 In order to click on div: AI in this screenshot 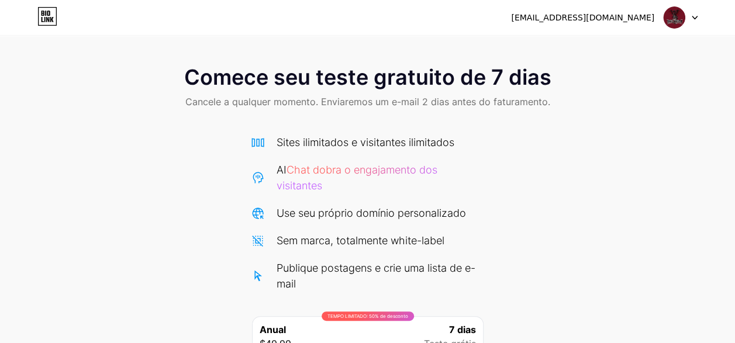, I will do `click(380, 178)`.